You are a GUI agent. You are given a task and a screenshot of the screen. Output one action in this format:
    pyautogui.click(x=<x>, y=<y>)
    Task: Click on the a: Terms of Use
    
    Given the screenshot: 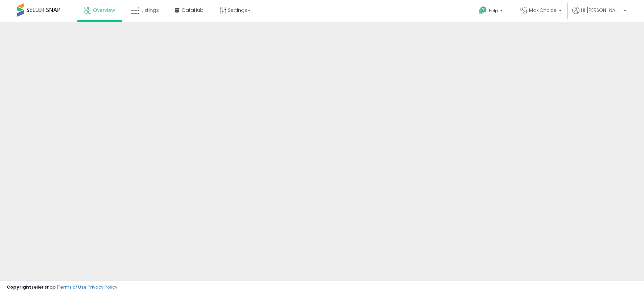 What is the action you would take?
    pyautogui.click(x=72, y=287)
    